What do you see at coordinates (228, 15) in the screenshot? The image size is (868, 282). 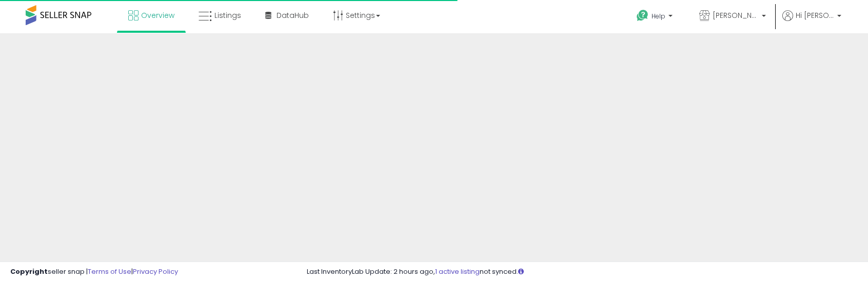 I see `span: Listings` at bounding box center [228, 15].